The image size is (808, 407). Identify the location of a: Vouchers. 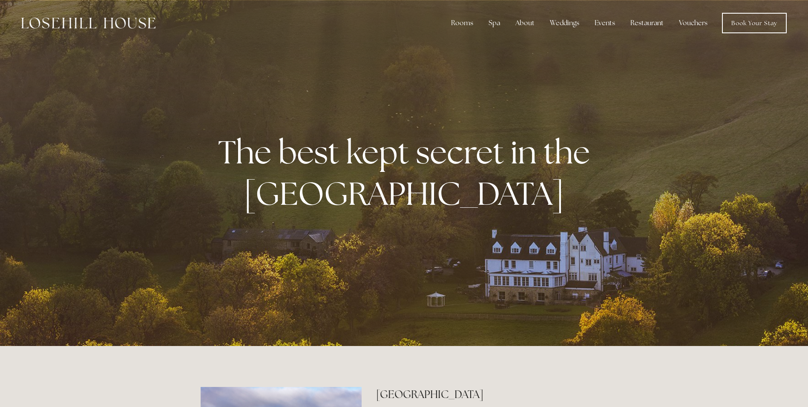
(693, 23).